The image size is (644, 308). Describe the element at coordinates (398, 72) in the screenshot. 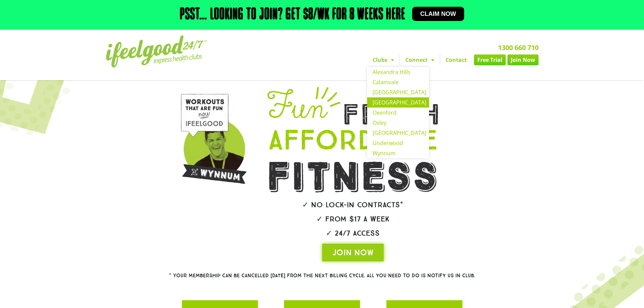

I see `a: Alexandra Hills` at that location.